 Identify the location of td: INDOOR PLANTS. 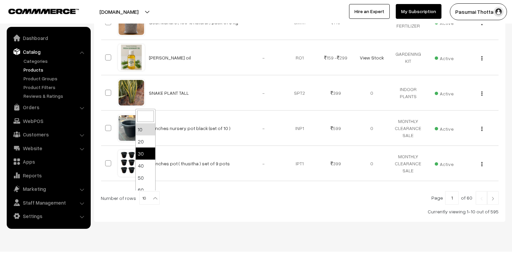
(408, 93).